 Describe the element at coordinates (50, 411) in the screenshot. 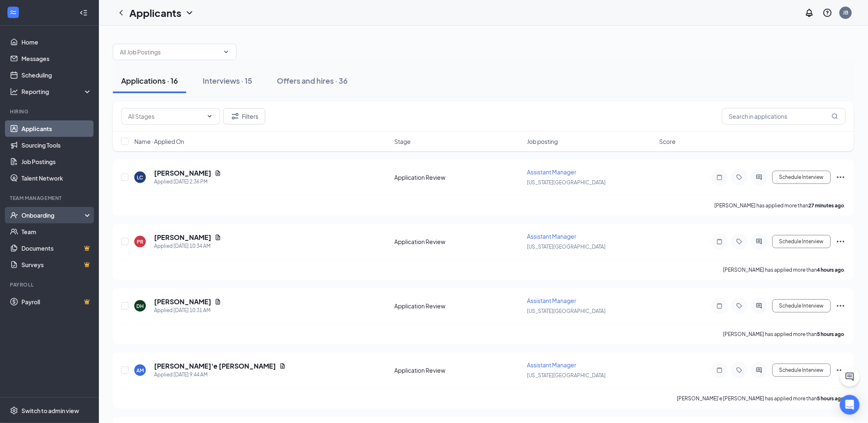

I see `div: Switch to admin view` at that location.